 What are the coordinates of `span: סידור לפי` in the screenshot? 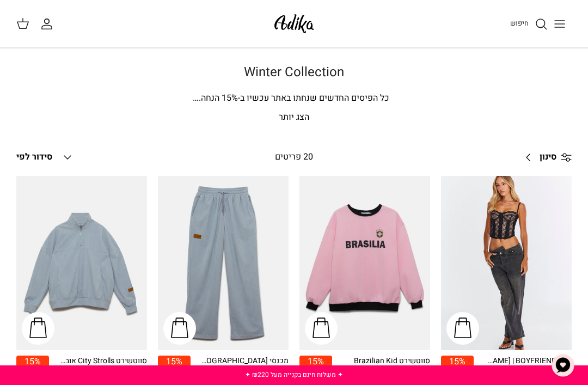 It's located at (34, 157).